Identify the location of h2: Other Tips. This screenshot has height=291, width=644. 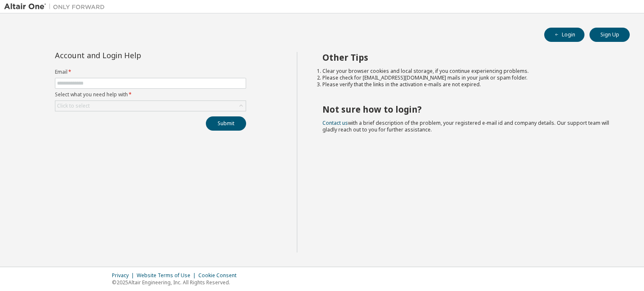
(469, 57).